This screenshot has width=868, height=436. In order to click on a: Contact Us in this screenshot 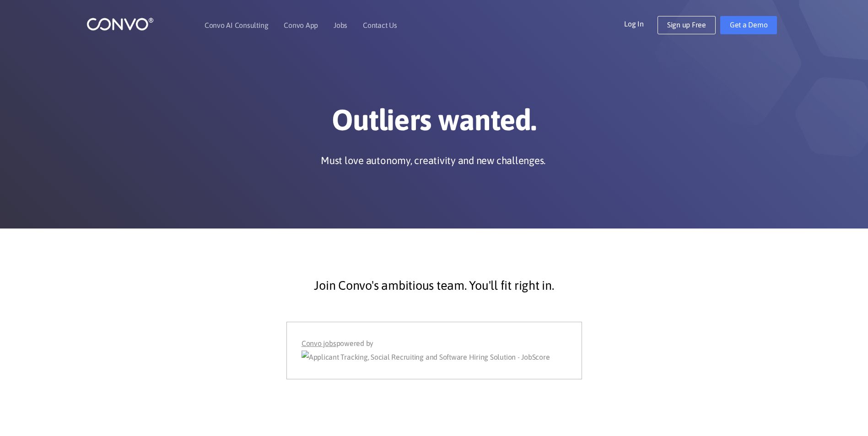, I will do `click(380, 25)`.